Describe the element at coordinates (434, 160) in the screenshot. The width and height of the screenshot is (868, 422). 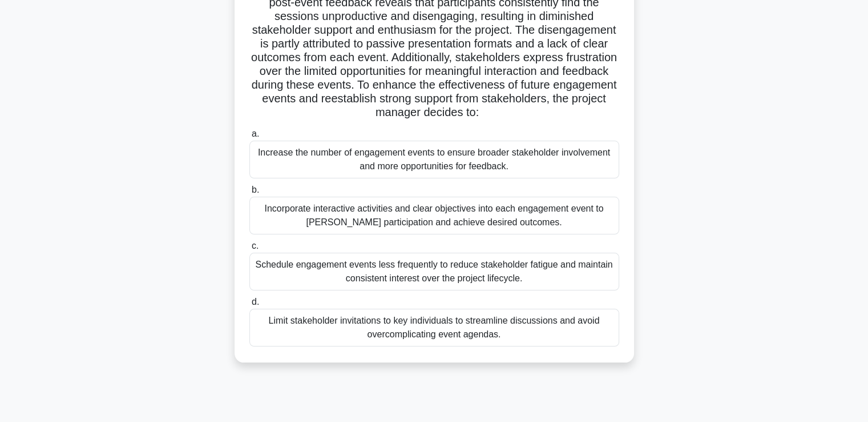
I see `div: Increase the number of engagement events to ensure broader stakeholder involvement and more oppor...` at that location.